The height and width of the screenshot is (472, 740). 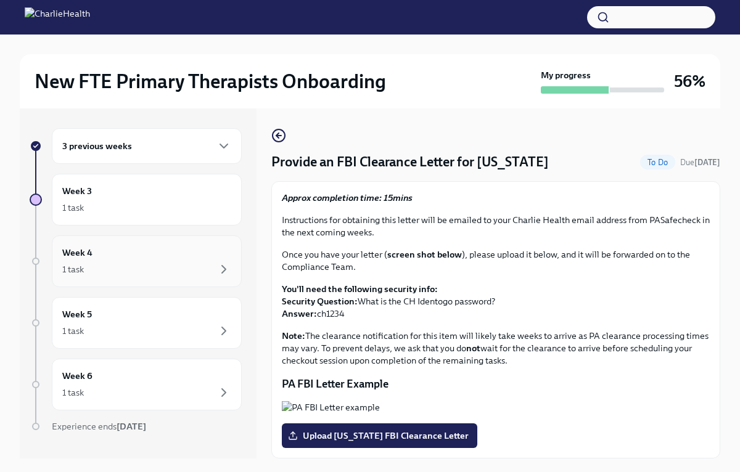 I want to click on img: CharlieHealth, so click(x=57, y=17).